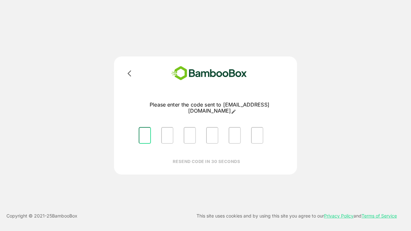  I want to click on input: Please enter OTP character 3, so click(190, 135).